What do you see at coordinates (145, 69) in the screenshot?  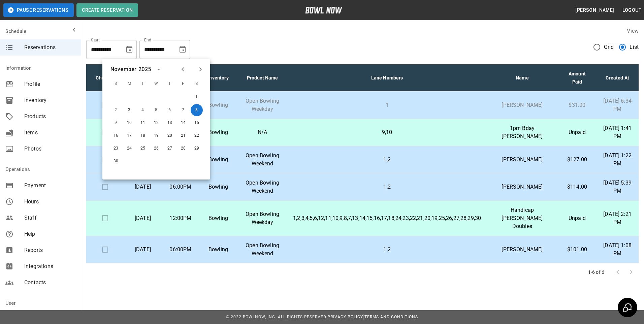 I see `div: 2025` at bounding box center [145, 69].